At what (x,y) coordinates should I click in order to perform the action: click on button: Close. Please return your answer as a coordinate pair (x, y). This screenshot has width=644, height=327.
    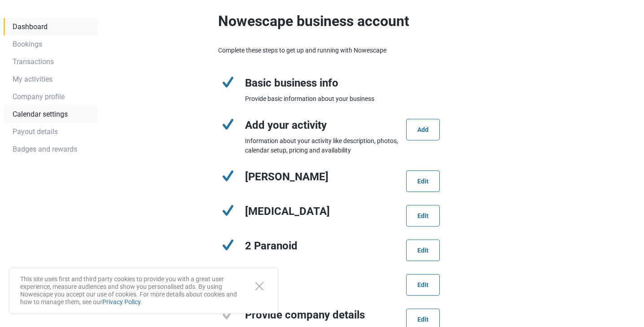
    Looking at the image, I should click on (259, 286).